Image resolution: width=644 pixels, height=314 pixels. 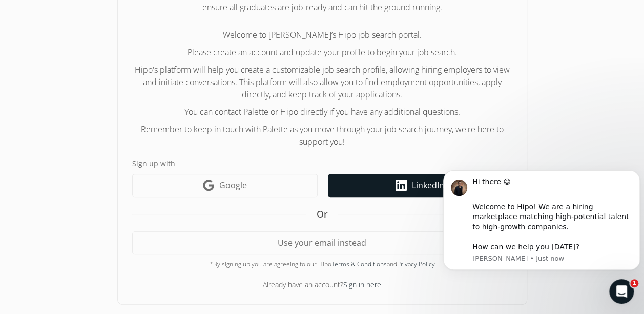 I want to click on p: Message from Adam, sent Just now, so click(x=114, y=104).